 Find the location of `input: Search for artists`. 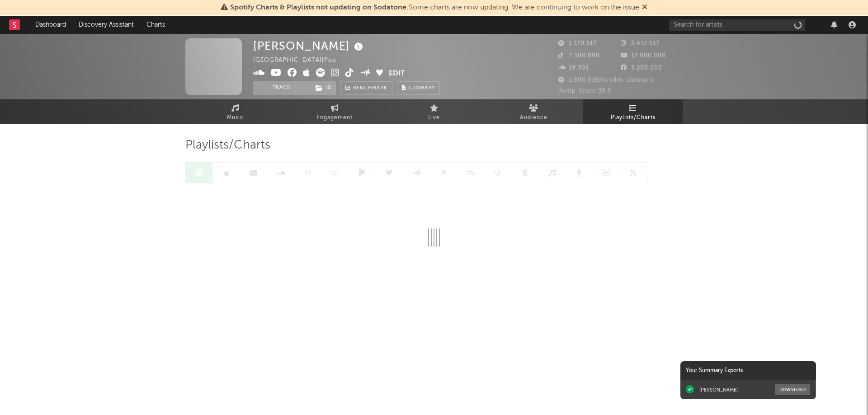

input: Search for artists is located at coordinates (737, 25).